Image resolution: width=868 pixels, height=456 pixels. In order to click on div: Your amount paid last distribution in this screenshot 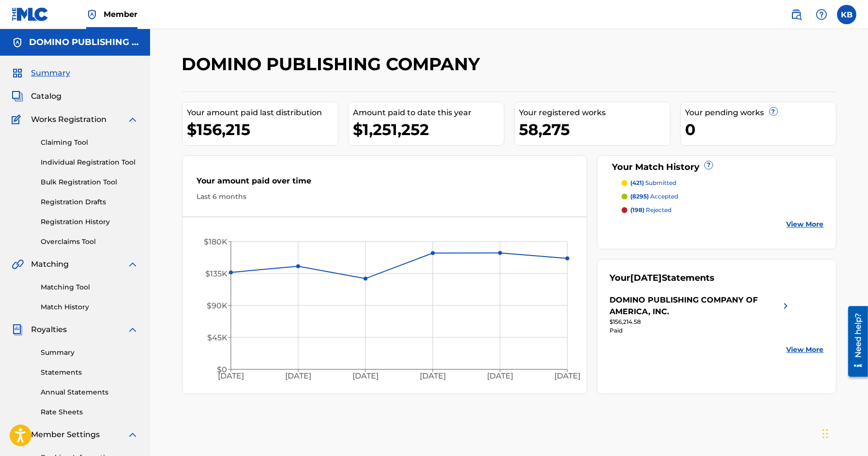, I will do `click(263, 112)`.